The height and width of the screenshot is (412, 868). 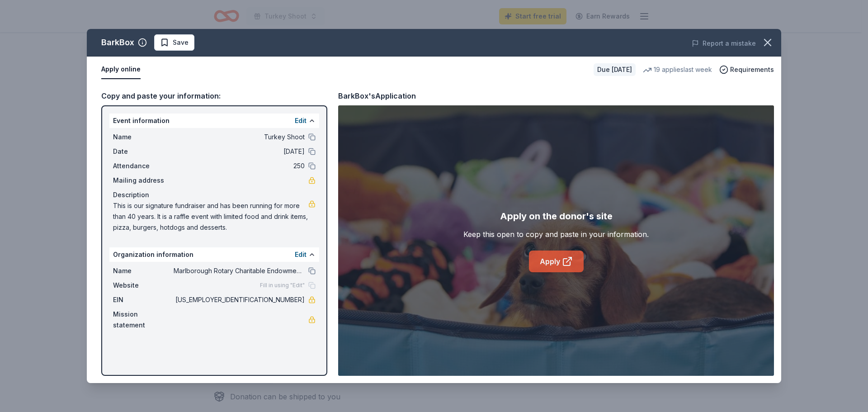 What do you see at coordinates (143, 180) in the screenshot?
I see `span: Mailing address` at bounding box center [143, 180].